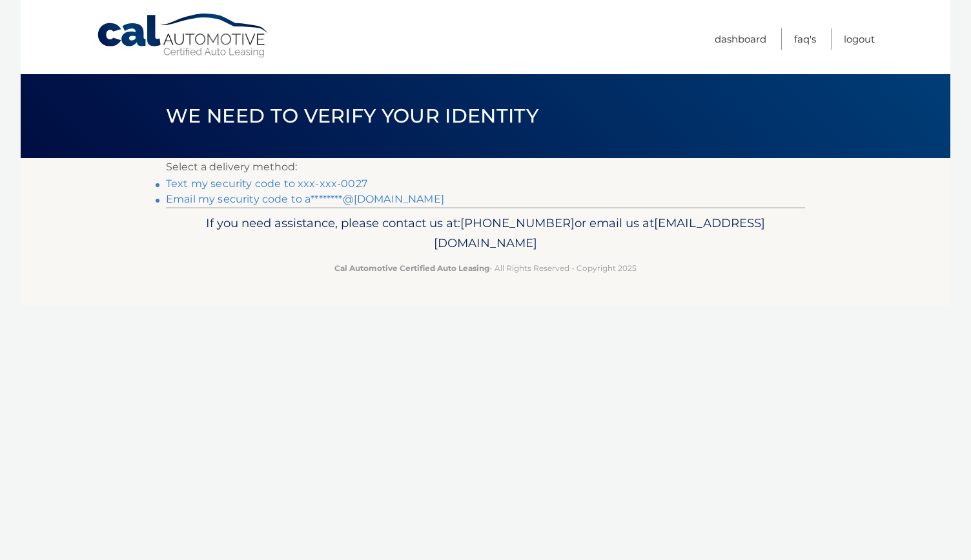 This screenshot has height=560, width=971. What do you see at coordinates (352, 115) in the screenshot?
I see `span: We need to verify your identity` at bounding box center [352, 115].